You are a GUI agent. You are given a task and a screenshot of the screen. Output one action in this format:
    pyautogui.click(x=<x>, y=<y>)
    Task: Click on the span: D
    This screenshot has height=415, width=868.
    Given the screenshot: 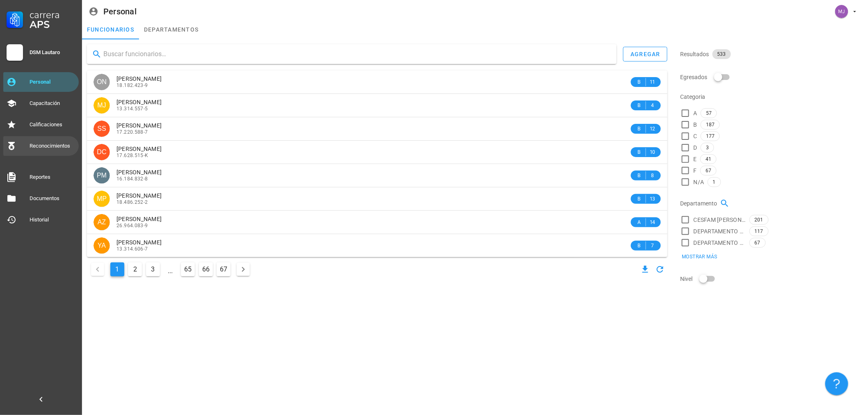 What is the action you would take?
    pyautogui.click(x=695, y=148)
    